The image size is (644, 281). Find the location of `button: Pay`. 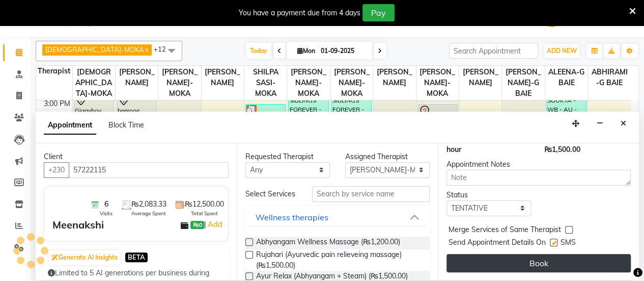

button: Pay is located at coordinates (378, 12).